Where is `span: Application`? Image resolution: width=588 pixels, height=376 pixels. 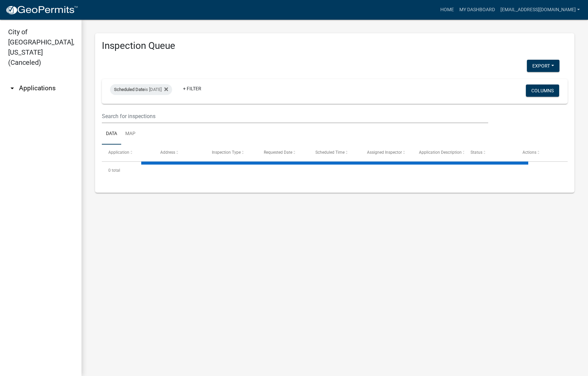
span: Application is located at coordinates (118, 152).